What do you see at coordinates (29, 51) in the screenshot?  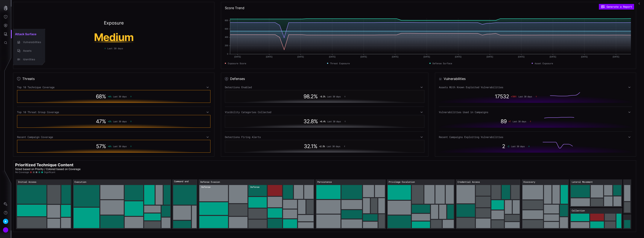 I see `a: Assets` at bounding box center [29, 51].